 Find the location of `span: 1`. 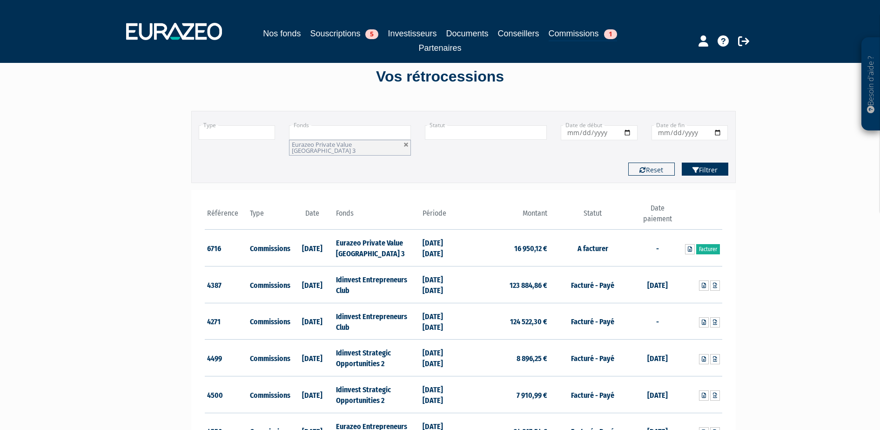

span: 1 is located at coordinates (611, 34).